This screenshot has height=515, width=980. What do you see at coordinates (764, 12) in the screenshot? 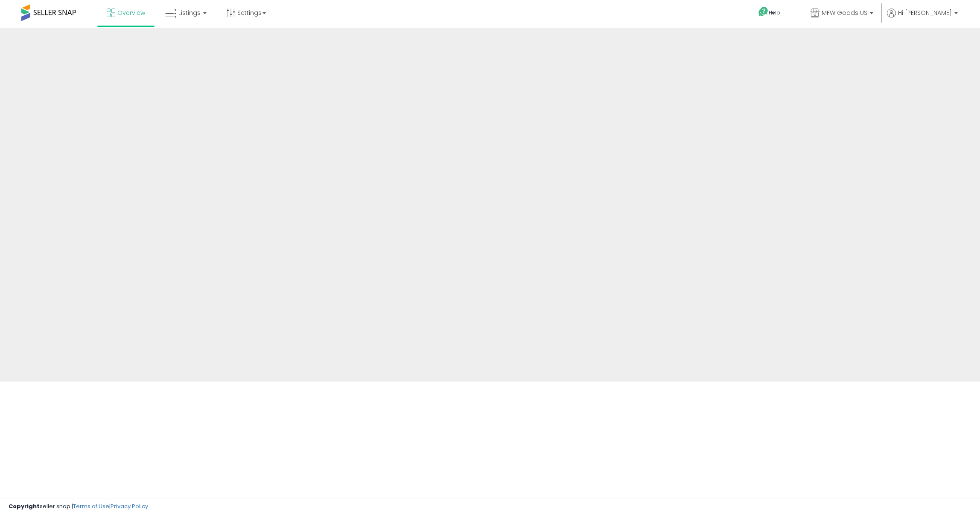
I see `i: Get Help` at bounding box center [764, 12].